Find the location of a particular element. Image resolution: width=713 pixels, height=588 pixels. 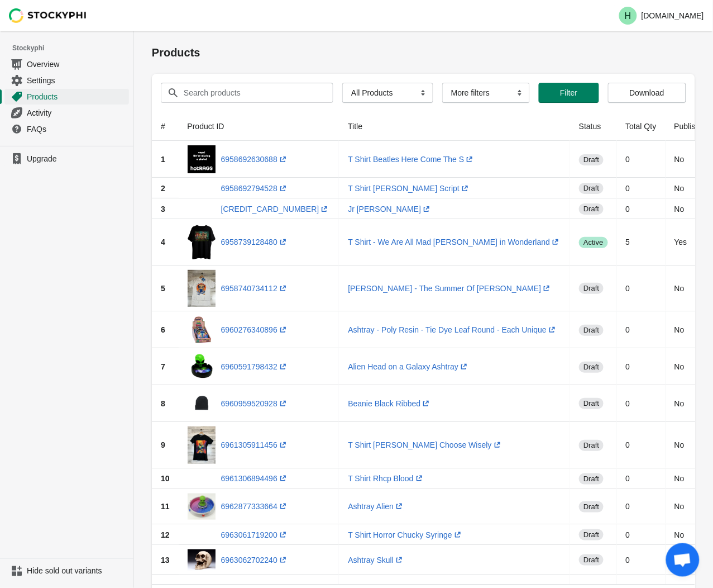

span: Activity is located at coordinates (76, 113).